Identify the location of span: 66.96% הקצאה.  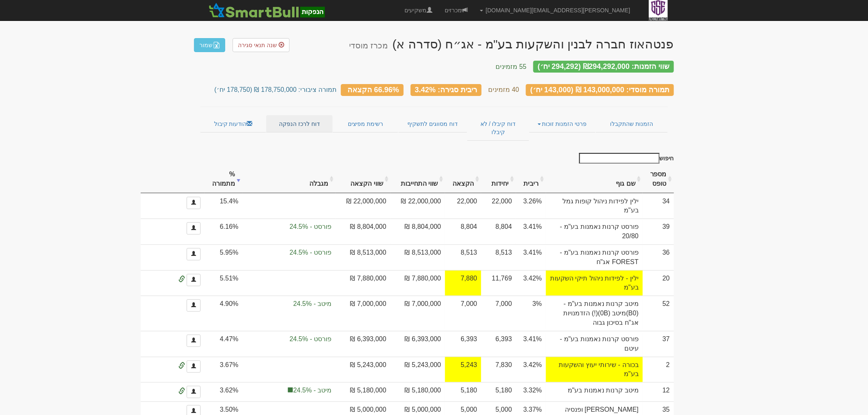
(373, 89).